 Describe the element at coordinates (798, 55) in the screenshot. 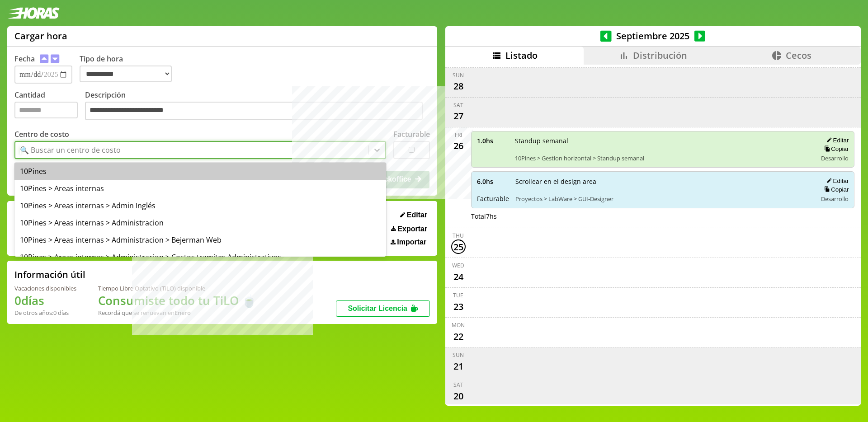

I see `span: Cecos` at that location.